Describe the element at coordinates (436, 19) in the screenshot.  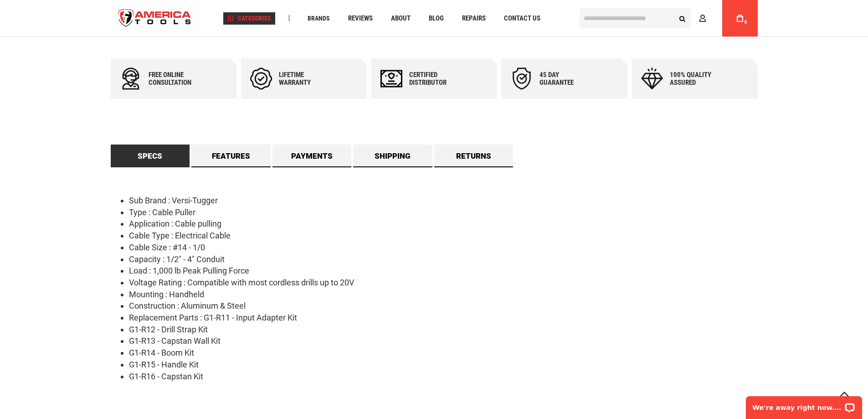
I see `a: Blog` at that location.